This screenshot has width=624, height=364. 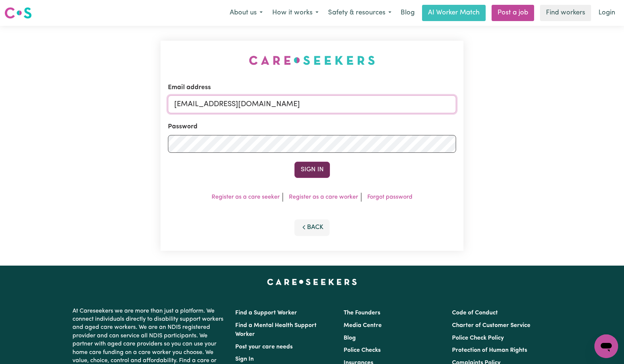 I want to click on a: Sign In, so click(x=244, y=359).